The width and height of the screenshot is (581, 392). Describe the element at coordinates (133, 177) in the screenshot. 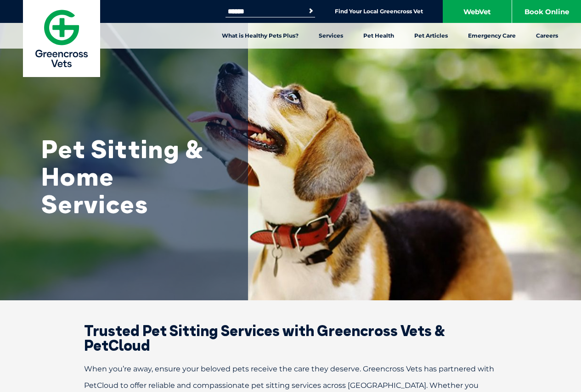

I see `h1: Pet Sitting & Home Services` at that location.